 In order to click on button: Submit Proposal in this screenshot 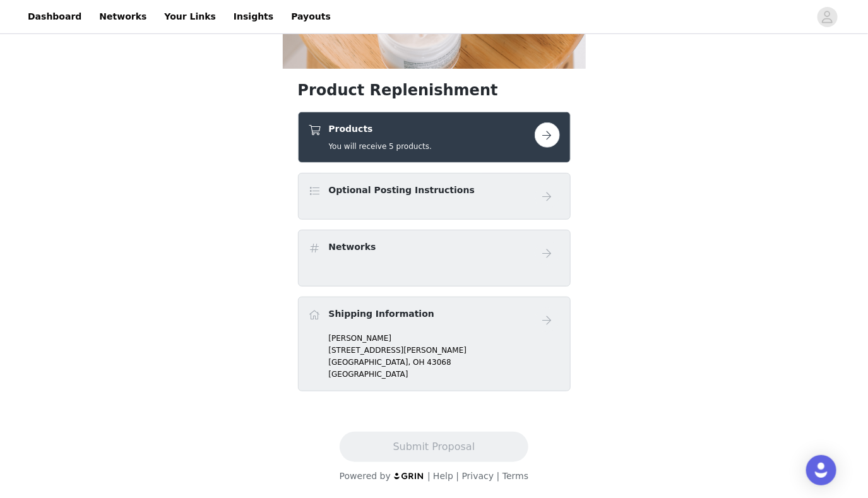, I will do `click(434, 447)`.